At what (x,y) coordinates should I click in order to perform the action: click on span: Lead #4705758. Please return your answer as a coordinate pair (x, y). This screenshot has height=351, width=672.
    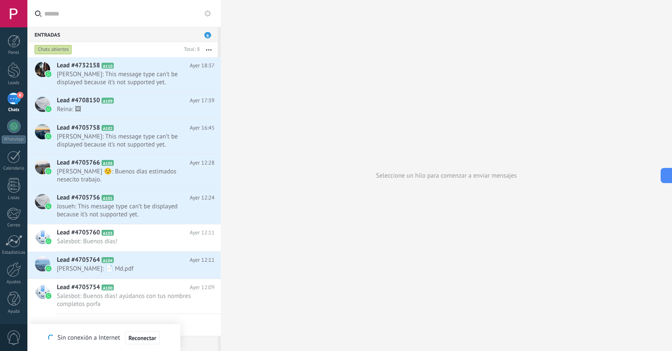
    Looking at the image, I should click on (78, 128).